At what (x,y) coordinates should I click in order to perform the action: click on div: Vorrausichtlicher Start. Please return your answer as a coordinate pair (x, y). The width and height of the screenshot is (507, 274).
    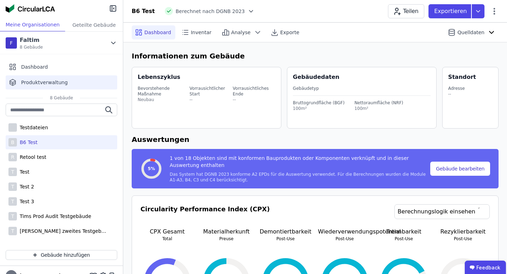
    Looking at the image, I should click on (210, 91).